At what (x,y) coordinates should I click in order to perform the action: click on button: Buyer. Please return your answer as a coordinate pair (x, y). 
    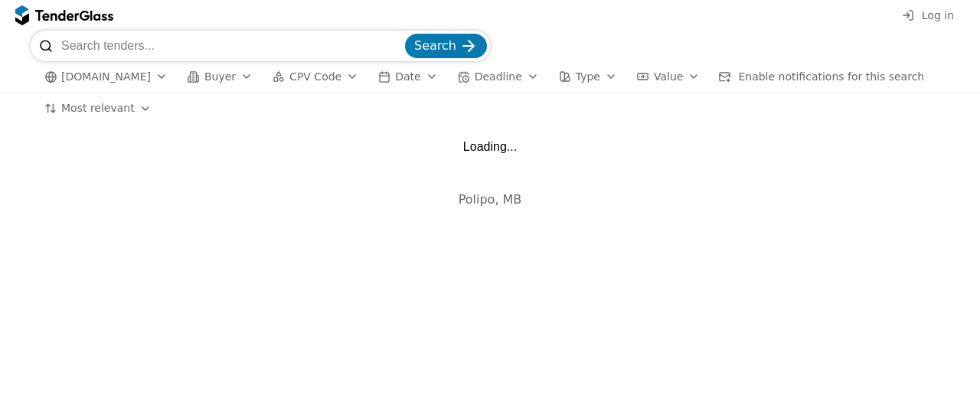
    Looking at the image, I should click on (219, 76).